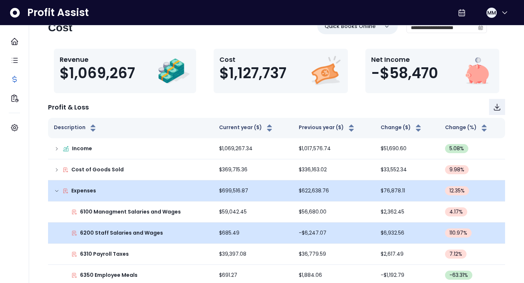 The height and width of the screenshot is (283, 524). Describe the element at coordinates (97, 169) in the screenshot. I see `p: Cost of Goods Sold` at that location.